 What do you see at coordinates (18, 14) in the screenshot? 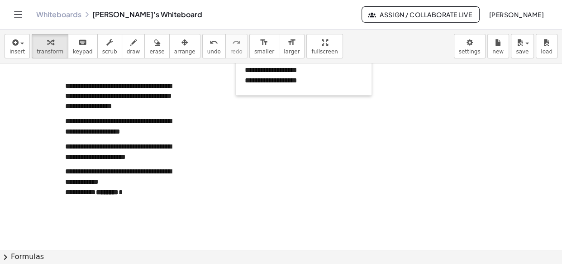
I see `button: Toggle navigation` at bounding box center [18, 14].